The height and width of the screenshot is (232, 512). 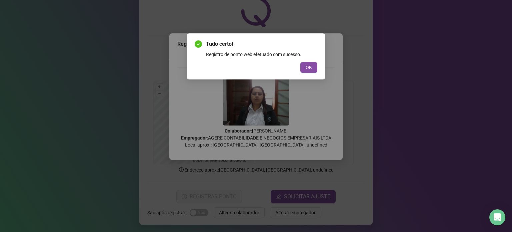 I want to click on div: Open Intercom Messenger, so click(x=497, y=217).